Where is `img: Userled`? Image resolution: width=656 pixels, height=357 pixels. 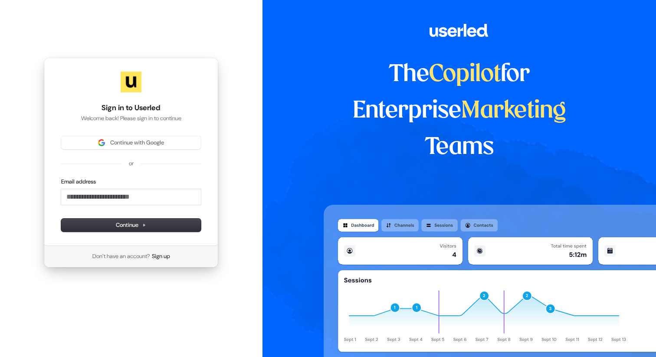
img: Userled is located at coordinates (131, 82).